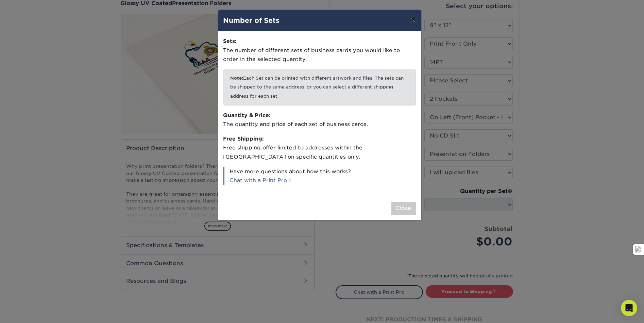  Describe the element at coordinates (320, 176) in the screenshot. I see `p: Have more questions about how this works?` at that location.